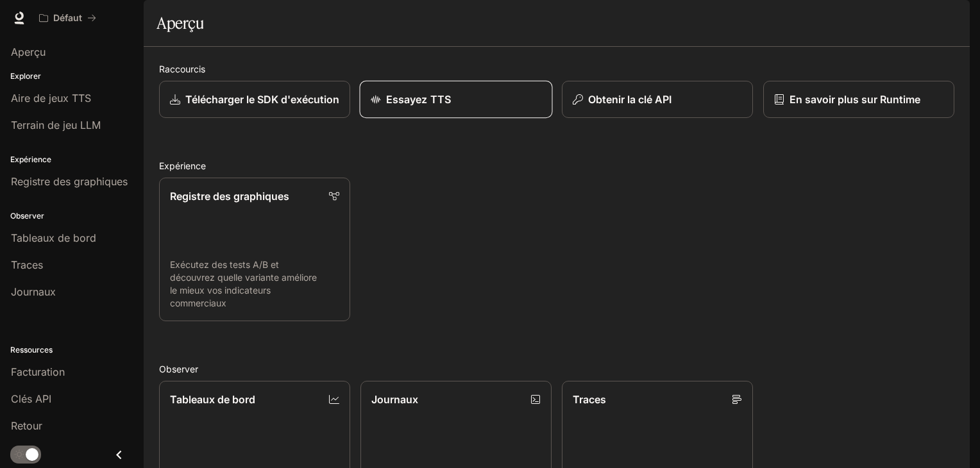  I want to click on font: Expérience, so click(182, 166).